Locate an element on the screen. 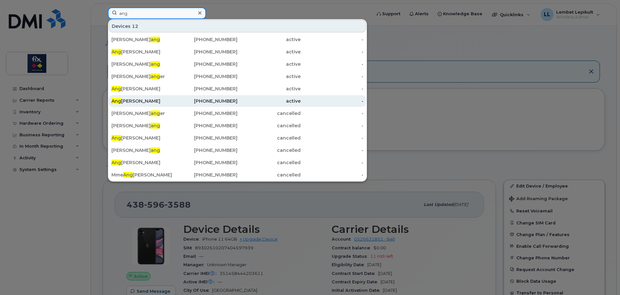 Image resolution: width=620 pixels, height=295 pixels. span: 12 is located at coordinates (135, 26).